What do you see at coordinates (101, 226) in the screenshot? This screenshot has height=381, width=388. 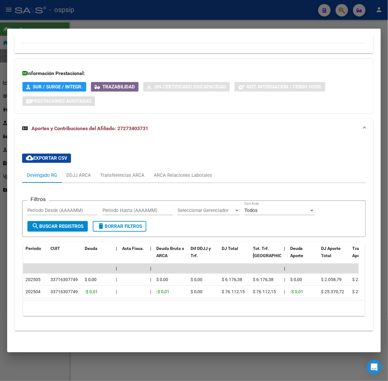 I see `mat-icon: delete` at bounding box center [101, 226].